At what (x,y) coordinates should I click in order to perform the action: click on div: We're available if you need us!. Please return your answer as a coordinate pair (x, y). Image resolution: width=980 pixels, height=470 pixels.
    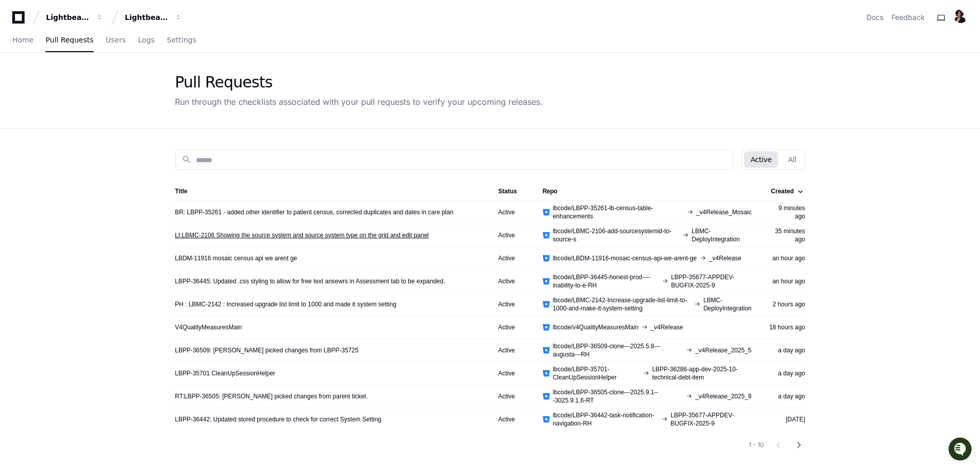
    Looking at the image, I should click on (82, 90).